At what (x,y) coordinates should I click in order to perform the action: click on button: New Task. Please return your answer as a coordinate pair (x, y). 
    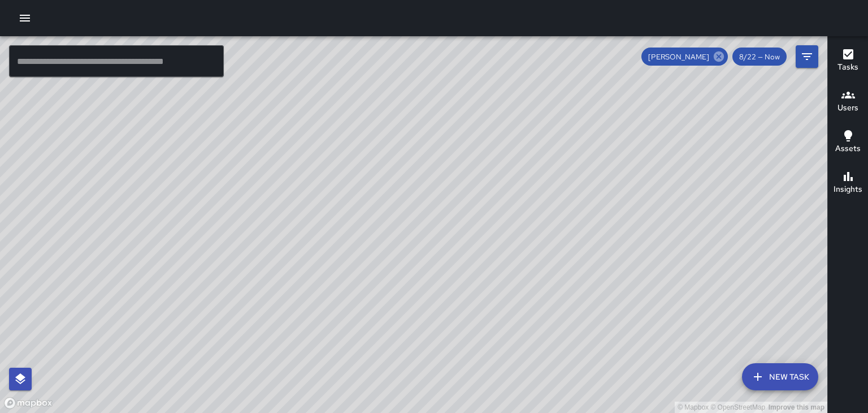
    Looking at the image, I should click on (780, 376).